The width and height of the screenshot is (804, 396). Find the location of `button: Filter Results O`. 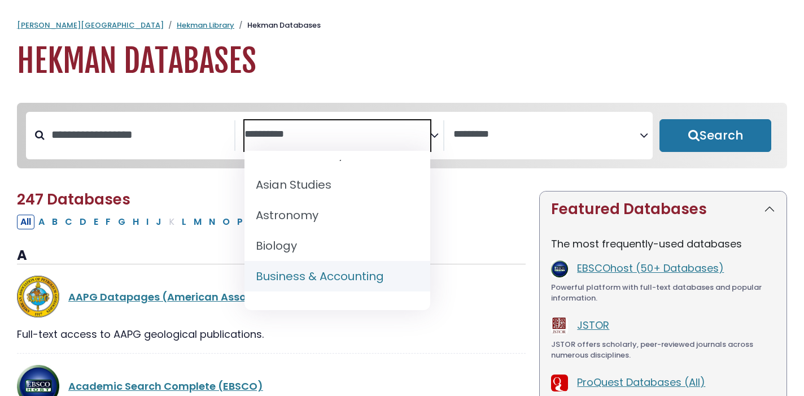

button: Filter Results O is located at coordinates (226, 222).